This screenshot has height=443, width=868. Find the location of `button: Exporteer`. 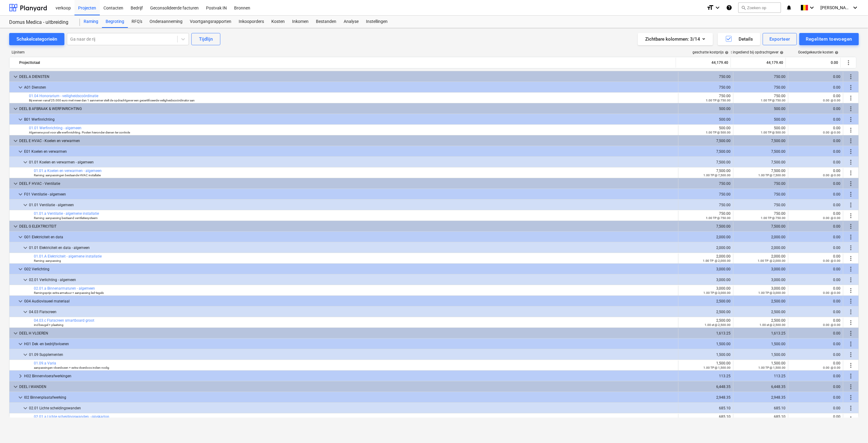

button: Exporteer is located at coordinates (780, 39).